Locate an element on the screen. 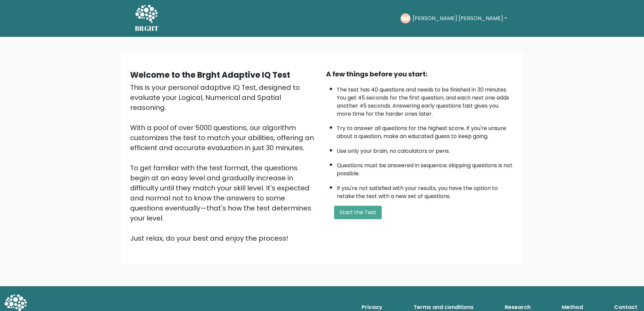 The height and width of the screenshot is (311, 644). div: This is your personal adaptive IQ Test, designed to evaluate your Logical, Numerical and Spatial ... is located at coordinates (224, 163).